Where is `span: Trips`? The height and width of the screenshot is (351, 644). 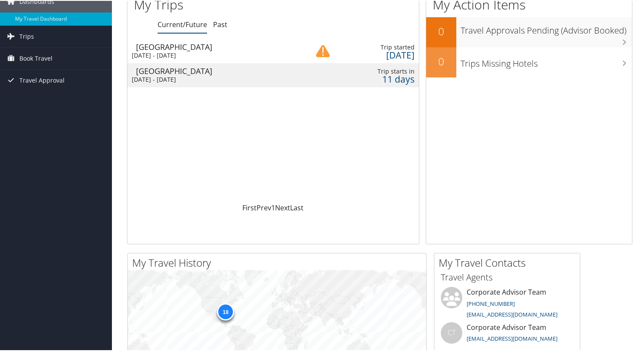
span: Trips is located at coordinates (26, 36).